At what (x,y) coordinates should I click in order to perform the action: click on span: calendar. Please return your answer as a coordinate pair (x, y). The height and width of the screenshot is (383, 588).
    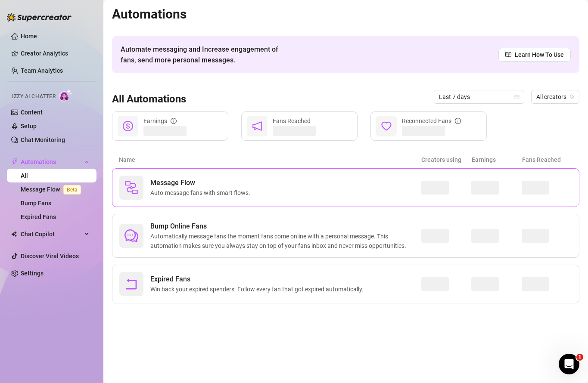
    Looking at the image, I should click on (517, 96).